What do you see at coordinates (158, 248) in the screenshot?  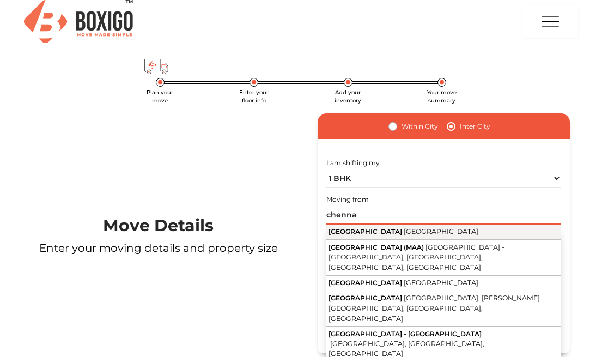 I see `p: Enter your moving details and property size` at bounding box center [158, 248].